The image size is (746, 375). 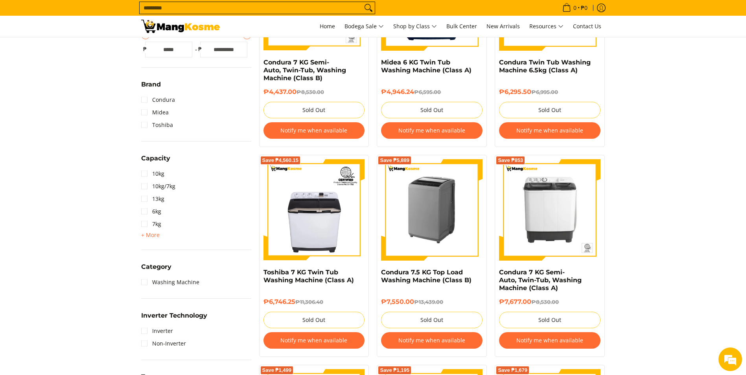 I want to click on span: Resources, so click(x=546, y=26).